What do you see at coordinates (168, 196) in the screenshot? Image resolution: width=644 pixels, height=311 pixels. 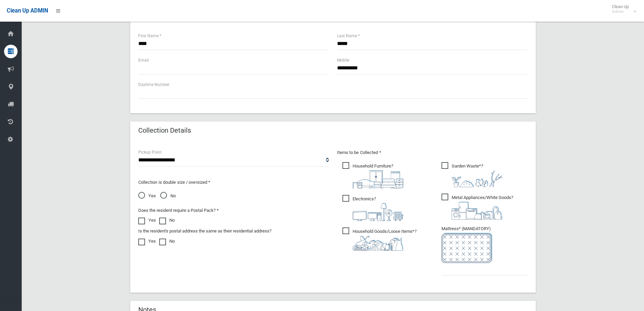 I see `span: No` at bounding box center [168, 196].